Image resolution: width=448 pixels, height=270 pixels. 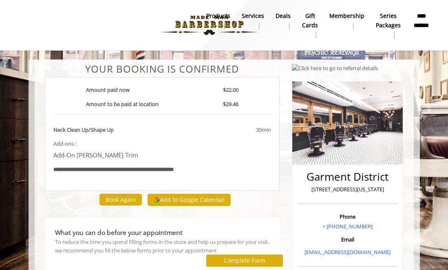 What do you see at coordinates (245, 261) in the screenshot?
I see `label: Complete Form` at bounding box center [245, 261].